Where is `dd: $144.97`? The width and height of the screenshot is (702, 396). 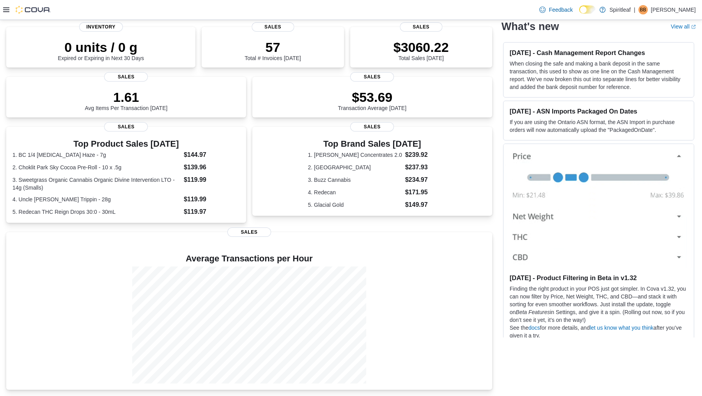 dd: $144.97 is located at coordinates (212, 155).